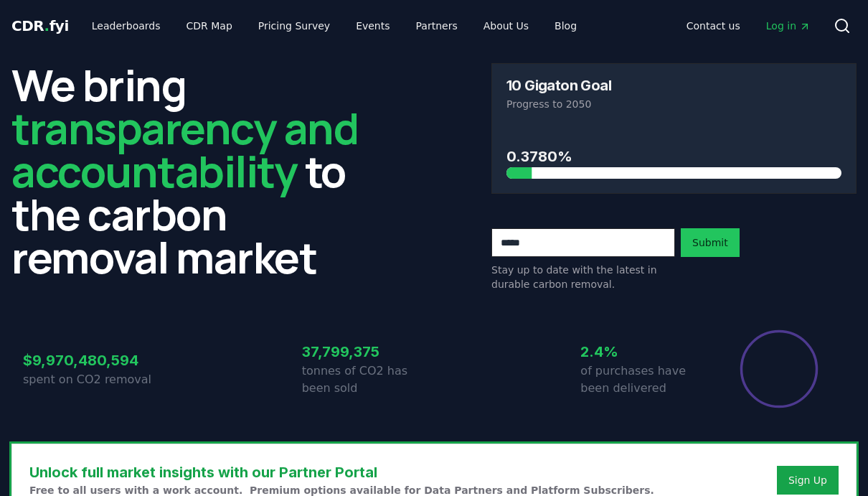  What do you see at coordinates (40, 26) in the screenshot?
I see `span: CDR fyi` at bounding box center [40, 26].